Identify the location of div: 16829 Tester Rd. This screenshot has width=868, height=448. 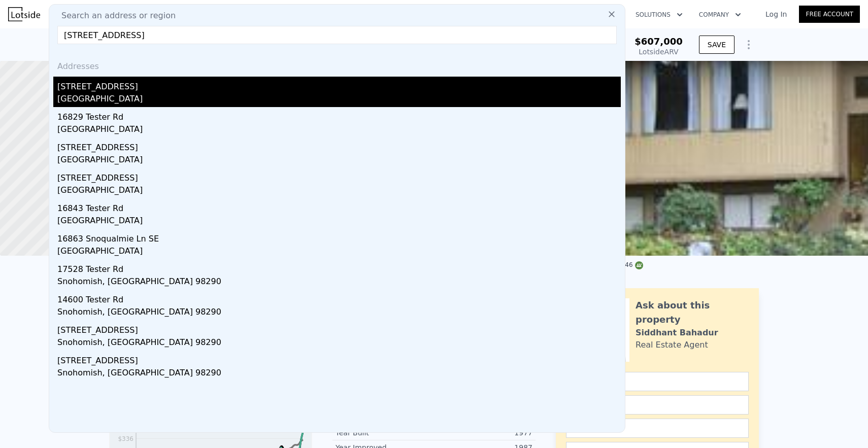
(339, 115).